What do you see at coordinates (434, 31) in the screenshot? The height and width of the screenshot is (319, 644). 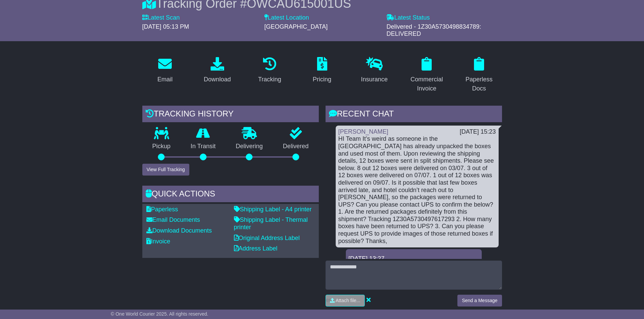 I see `span: Delivered - 1Z30A5730498834789: DELIVERED` at bounding box center [434, 31].